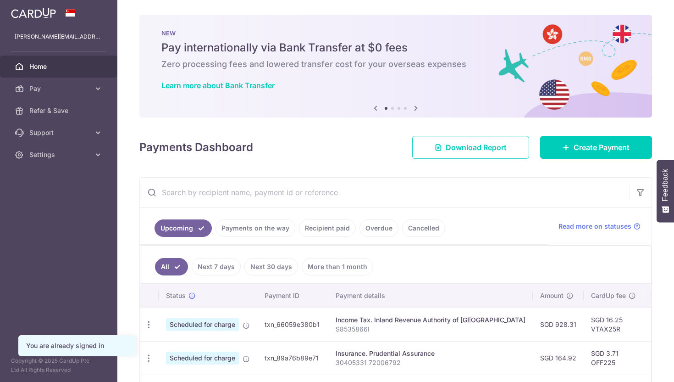 Image resolution: width=674 pixels, height=382 pixels. I want to click on div: You are already signed in, so click(77, 346).